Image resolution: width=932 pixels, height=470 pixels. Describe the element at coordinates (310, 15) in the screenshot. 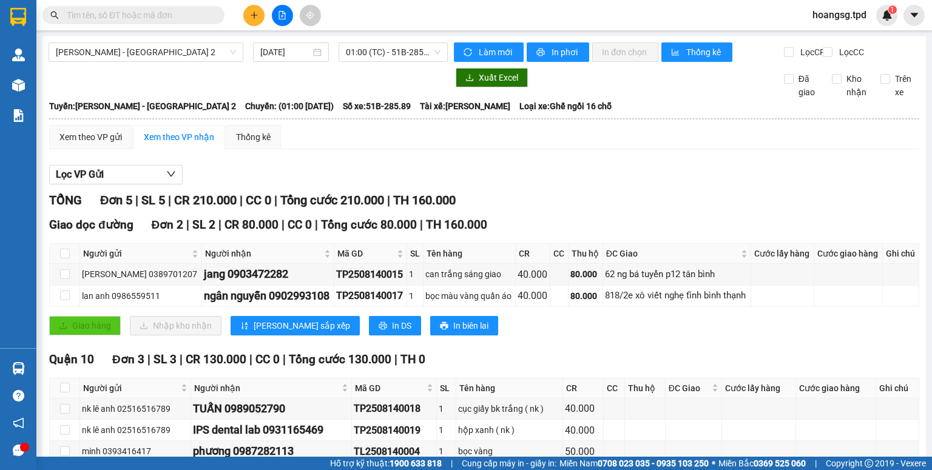

I see `span: aim` at that location.